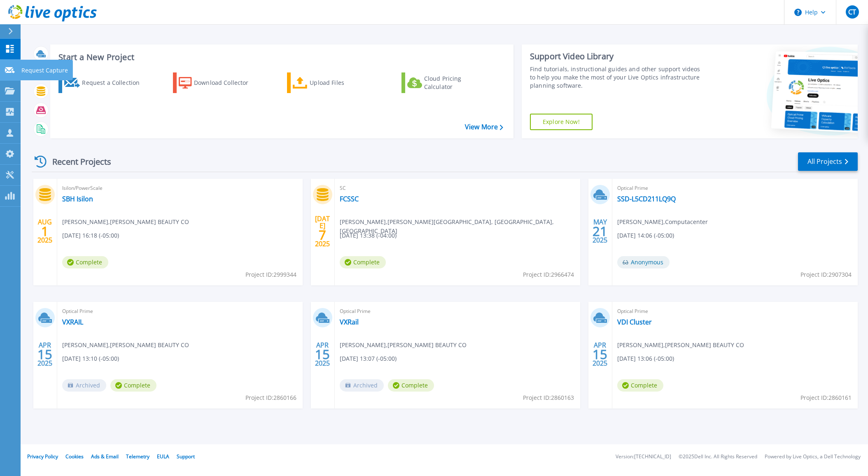 Image resolution: width=868 pixels, height=476 pixels. What do you see at coordinates (342, 83) in the screenshot?
I see `div: Upload Files` at bounding box center [342, 83].